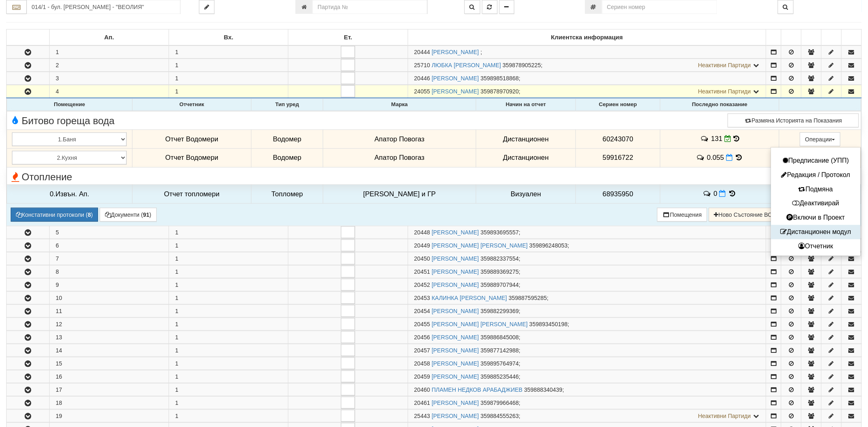 This screenshot has height=427, width=868. I want to click on td: Дистанционен, so click(526, 139).